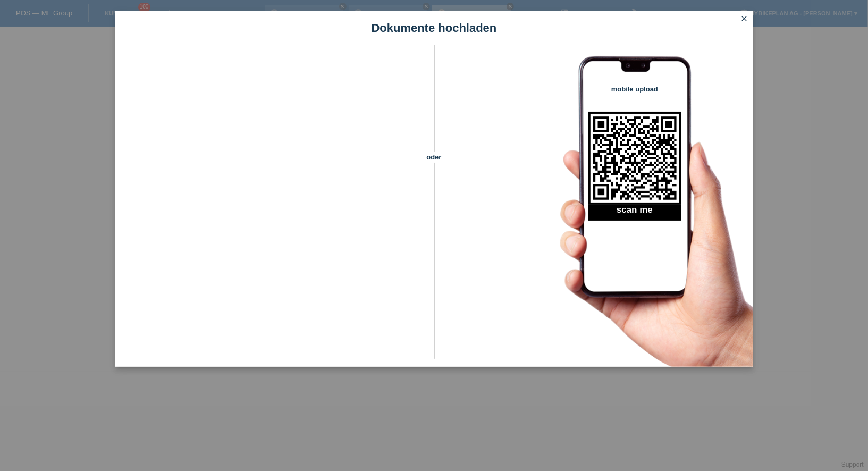 The image size is (868, 471). Describe the element at coordinates (635, 89) in the screenshot. I see `h4: mobile upload` at that location.